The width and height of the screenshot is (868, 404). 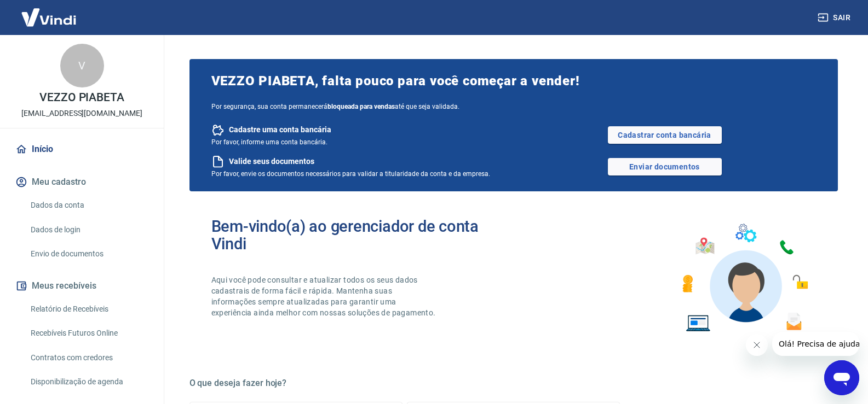 What do you see at coordinates (272, 162) in the screenshot?
I see `span: Valide seus documentos` at bounding box center [272, 162].